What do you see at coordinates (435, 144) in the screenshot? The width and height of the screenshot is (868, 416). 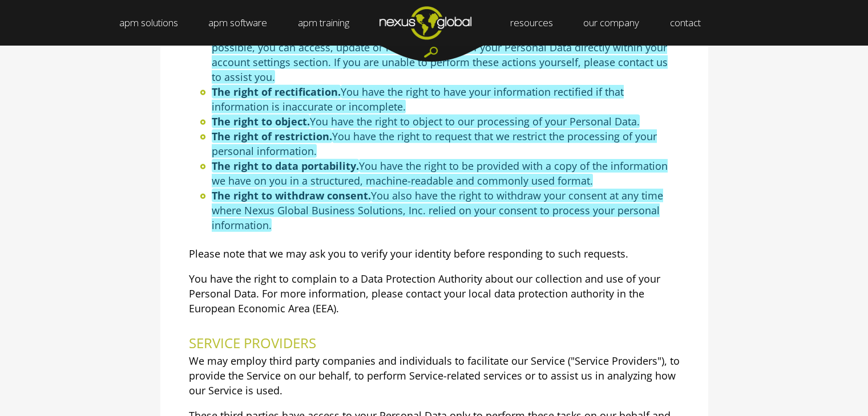 I see `mark: You have the right to request that we restrict the processing of your personal information.` at bounding box center [435, 144].